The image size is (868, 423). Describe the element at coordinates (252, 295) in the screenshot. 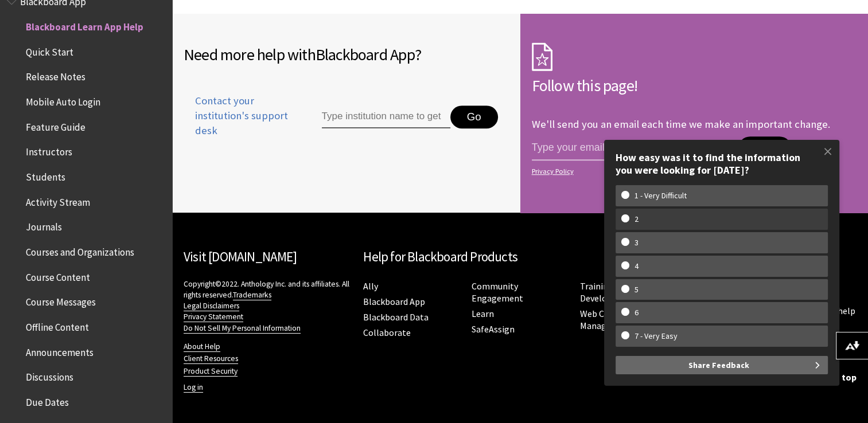

I see `a: Trademarks` at that location.